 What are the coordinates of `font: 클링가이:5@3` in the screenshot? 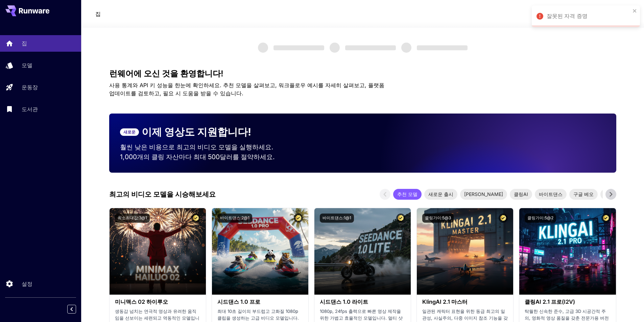 It's located at (438, 217).